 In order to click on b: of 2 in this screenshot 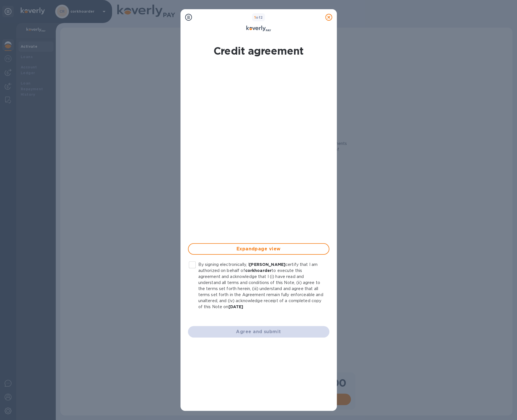, I will do `click(258, 17)`.